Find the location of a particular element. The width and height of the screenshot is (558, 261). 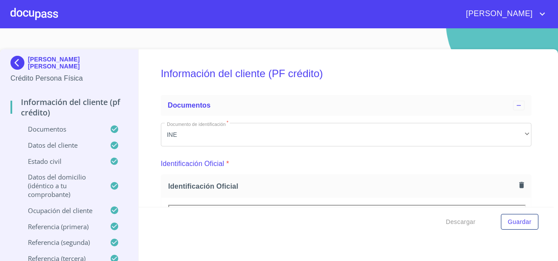

p: Documentos is located at coordinates (60, 129).